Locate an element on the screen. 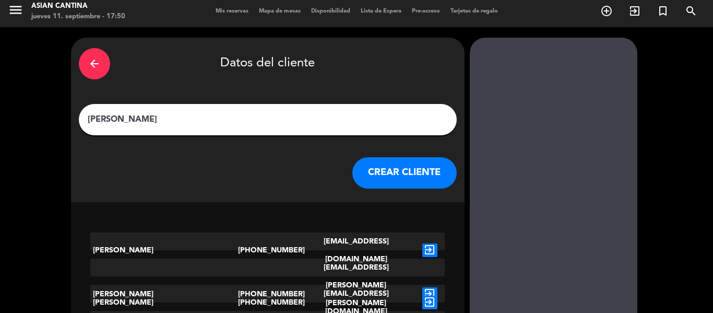 The width and height of the screenshot is (713, 313). i: menu is located at coordinates (16, 10).